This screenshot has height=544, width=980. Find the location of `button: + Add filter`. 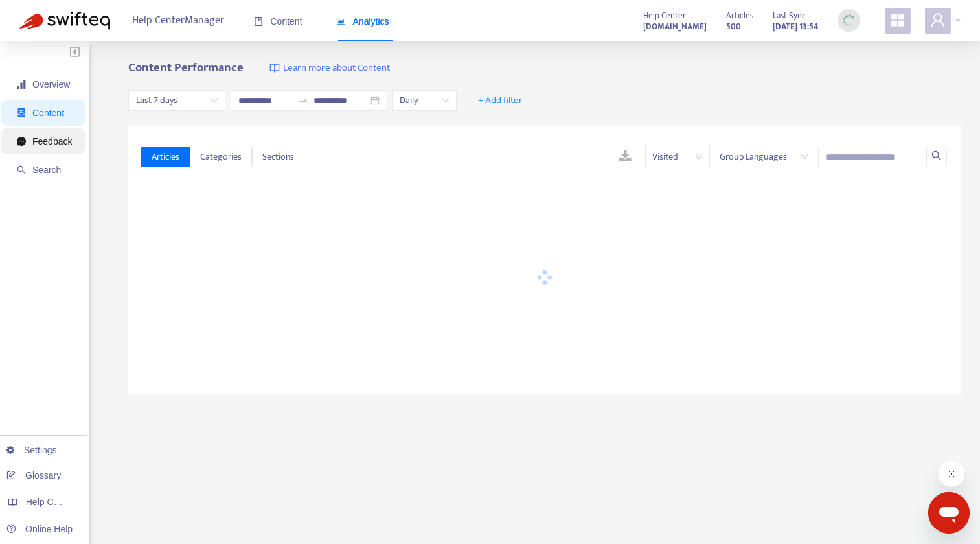

button: + Add filter is located at coordinates (500, 101).